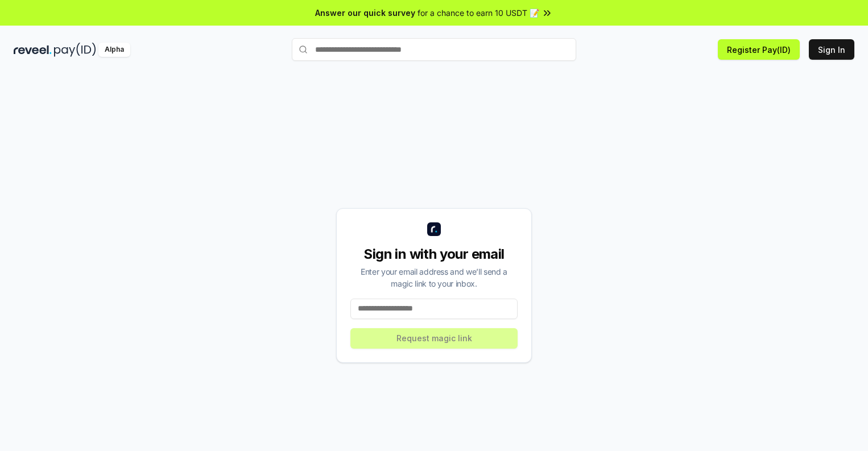 Image resolution: width=868 pixels, height=451 pixels. I want to click on button: Sign In, so click(832, 49).